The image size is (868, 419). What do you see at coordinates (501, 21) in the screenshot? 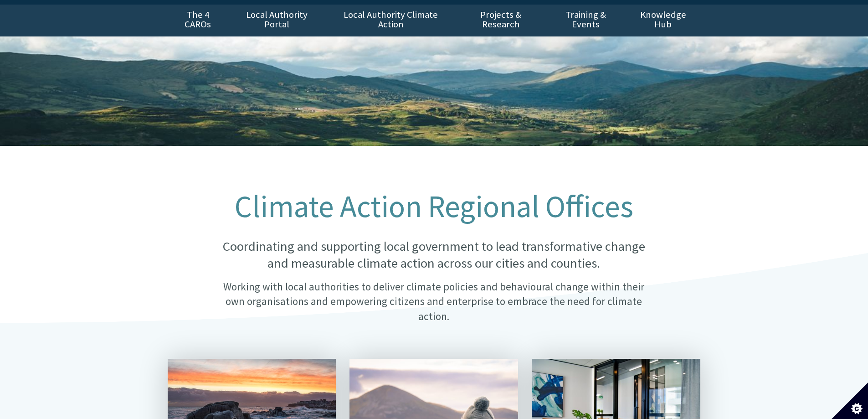
I see `a: Projects & Research` at bounding box center [501, 21].